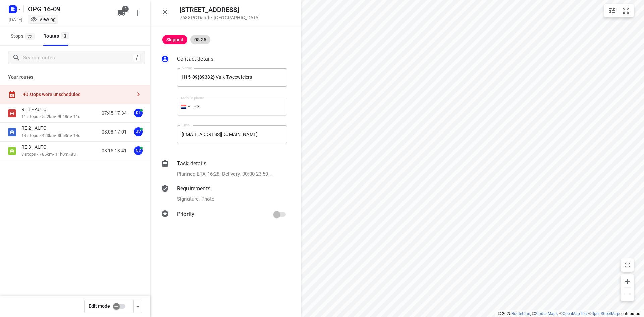  Describe the element at coordinates (569, 314) in the screenshot. I see `li: © 2025 , © , © © contributors` at that location.